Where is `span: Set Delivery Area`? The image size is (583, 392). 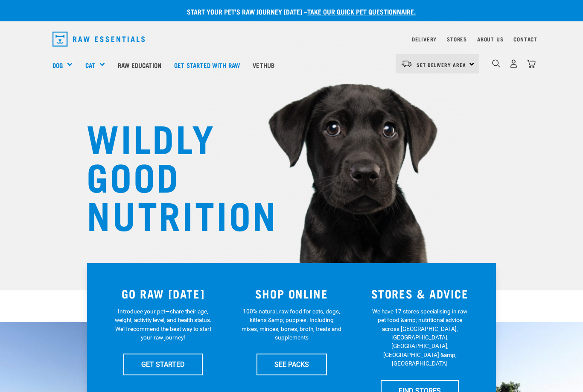 span: Set Delivery Area is located at coordinates (441, 65).